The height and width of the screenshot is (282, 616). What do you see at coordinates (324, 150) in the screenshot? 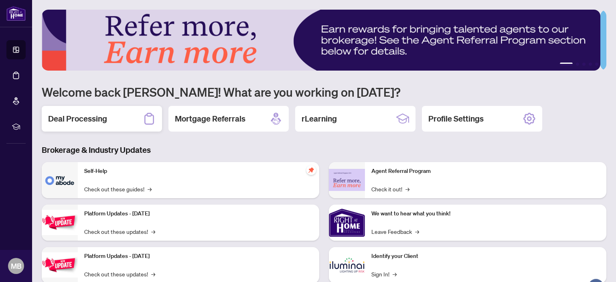
I see `h3: Brokerage & Industry Updates` at bounding box center [324, 150].